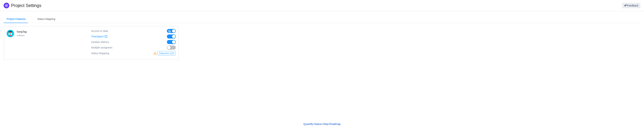  I want to click on a: TimeSpent, so click(99, 36).